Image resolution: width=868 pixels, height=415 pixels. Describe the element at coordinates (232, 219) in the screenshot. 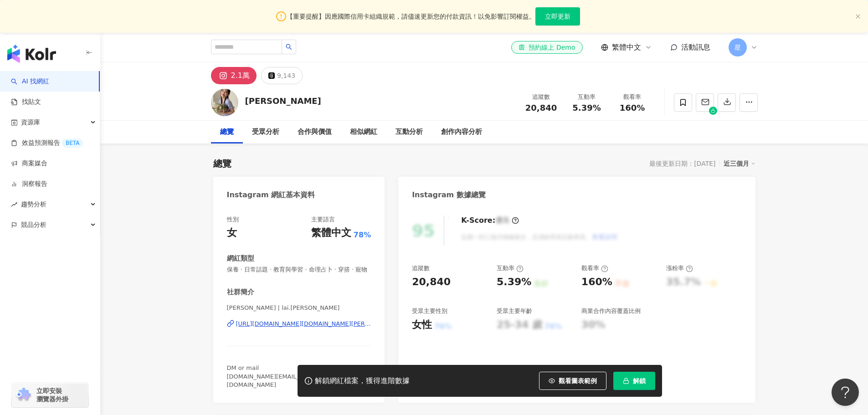

I see `div: 性別` at that location.